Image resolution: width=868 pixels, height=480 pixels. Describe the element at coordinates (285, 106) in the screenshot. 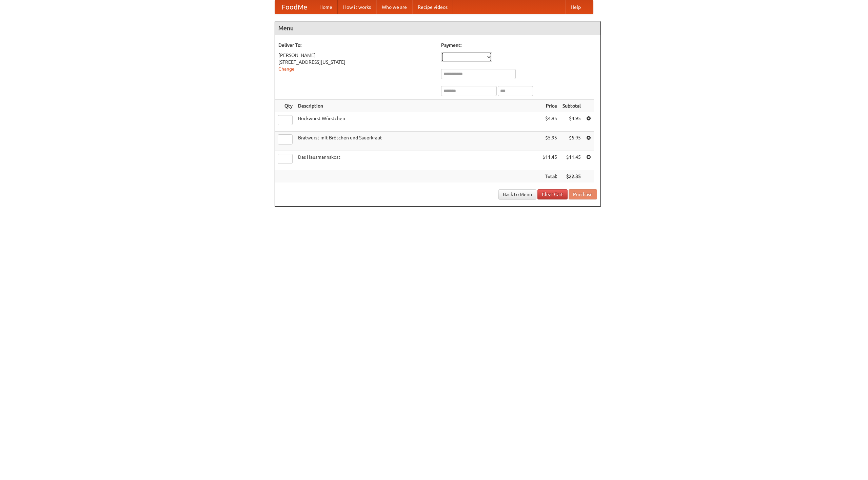

I see `th: Qty` at that location.